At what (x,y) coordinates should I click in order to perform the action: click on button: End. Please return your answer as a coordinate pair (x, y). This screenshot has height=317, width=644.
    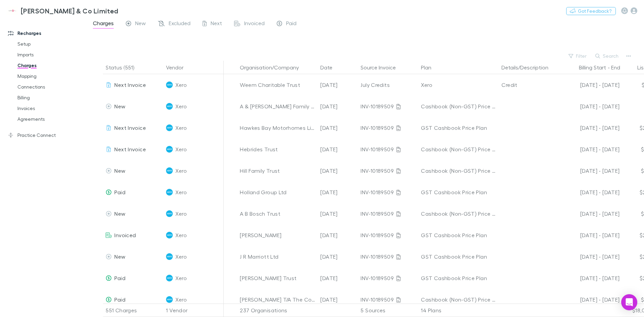
    Looking at the image, I should click on (616, 68).